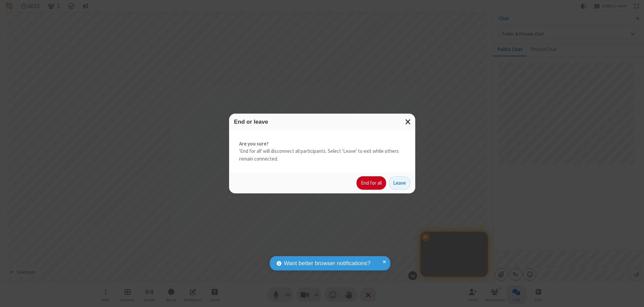 This screenshot has height=307, width=644. What do you see at coordinates (371, 183) in the screenshot?
I see `button: End for all` at bounding box center [371, 183].